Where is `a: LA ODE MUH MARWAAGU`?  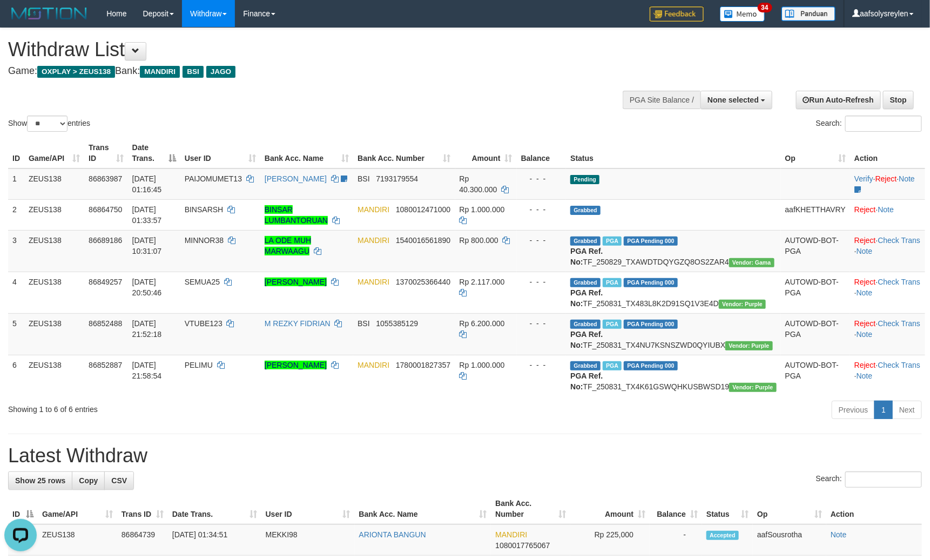
a: LA ODE MUH MARWAAGU is located at coordinates (288, 245).